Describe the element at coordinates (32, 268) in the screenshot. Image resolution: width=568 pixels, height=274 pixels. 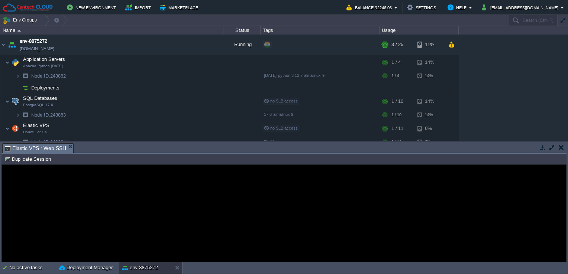
I see `div: No active tasks` at that location.